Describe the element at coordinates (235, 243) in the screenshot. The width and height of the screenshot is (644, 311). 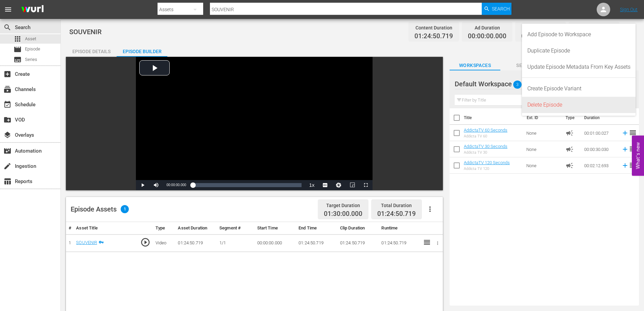
I see `td: 1/1` at that location.